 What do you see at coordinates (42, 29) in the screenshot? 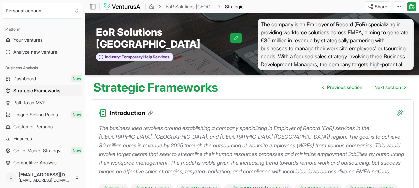
I see `div: Platform` at bounding box center [42, 29].